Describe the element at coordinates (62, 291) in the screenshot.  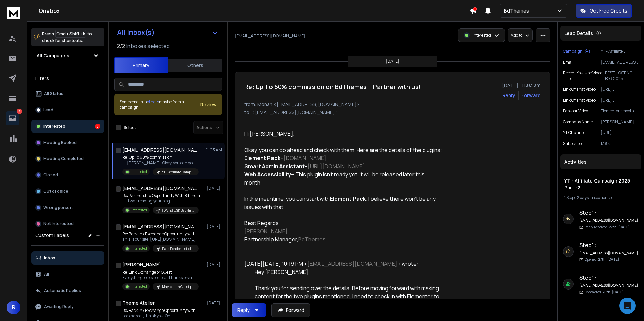
I see `p: Automatic Replies` at that location.